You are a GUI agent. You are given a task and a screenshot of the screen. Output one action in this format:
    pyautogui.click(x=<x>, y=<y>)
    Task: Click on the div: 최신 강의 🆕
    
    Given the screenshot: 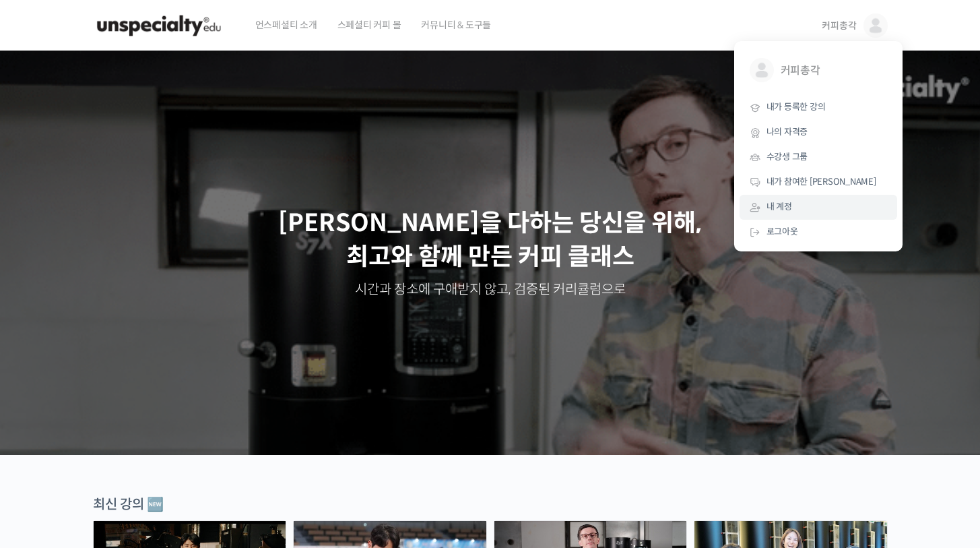 What is the action you would take?
    pyautogui.click(x=490, y=504)
    